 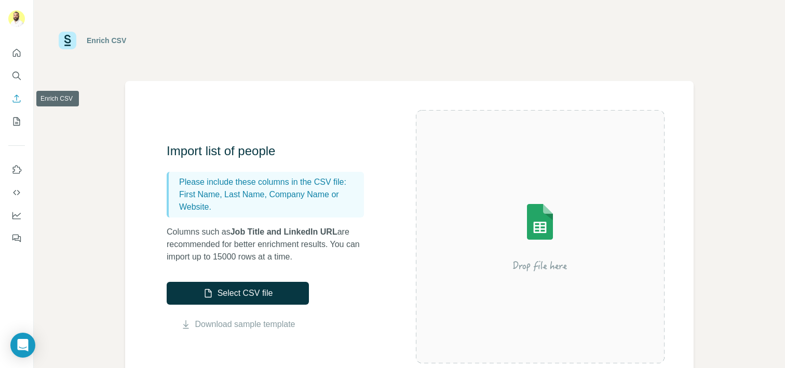 What do you see at coordinates (106, 41) in the screenshot?
I see `div: Enrich CSV` at bounding box center [106, 41].